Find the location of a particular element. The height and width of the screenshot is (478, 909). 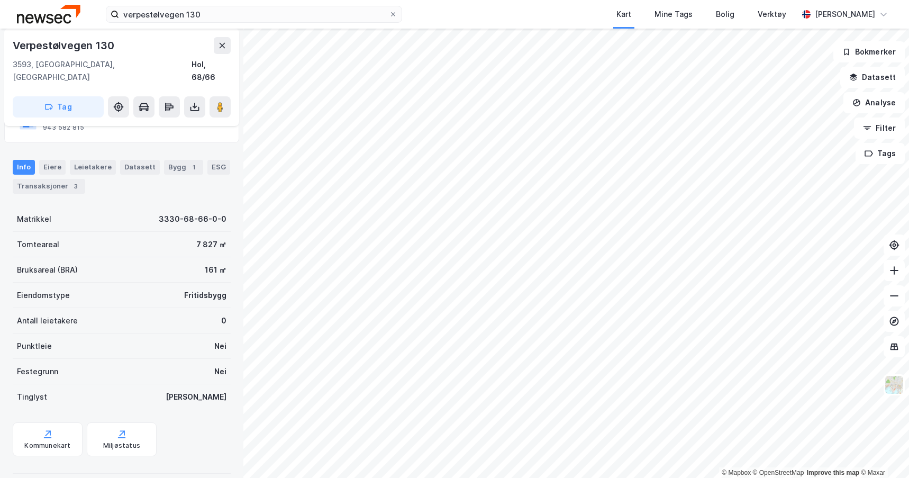

div: Kommunekart is located at coordinates (47, 446).